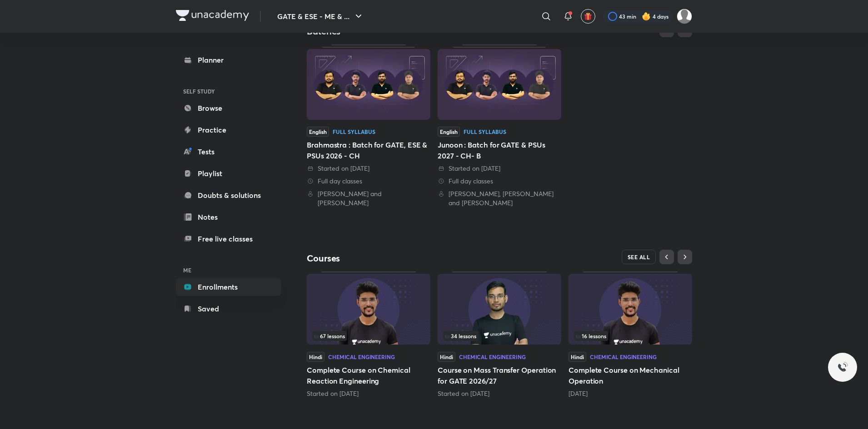 The height and width of the screenshot is (429, 868). I want to click on img: Prakhar Mishra, so click(684, 17).